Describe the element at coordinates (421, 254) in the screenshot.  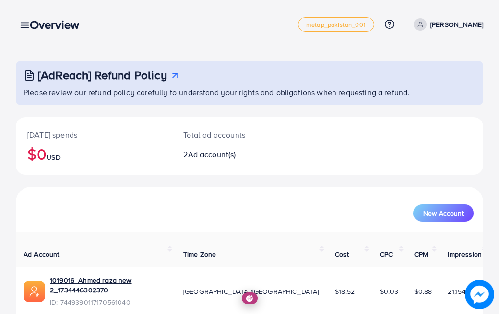
I see `span: CPM` at that location.